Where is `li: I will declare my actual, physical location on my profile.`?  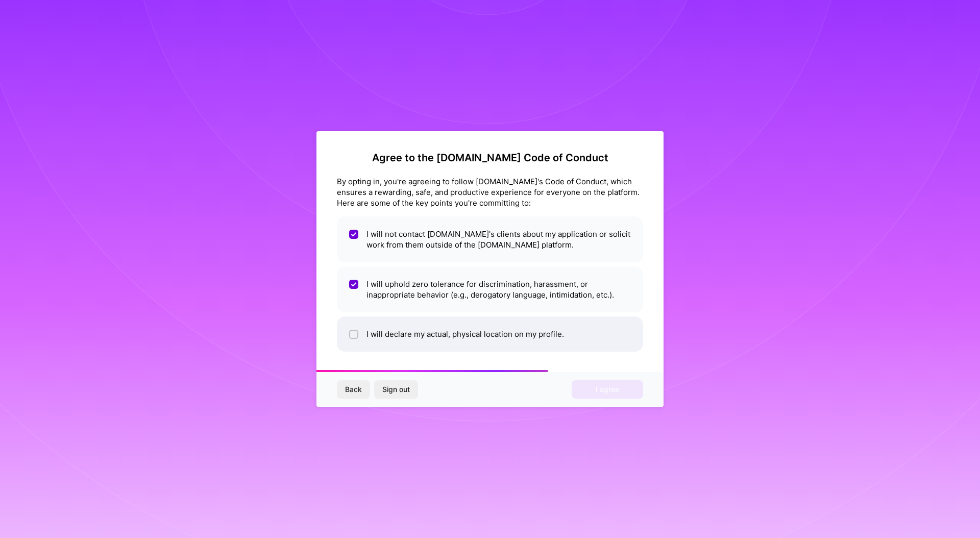 li: I will declare my actual, physical location on my profile. is located at coordinates (490, 334).